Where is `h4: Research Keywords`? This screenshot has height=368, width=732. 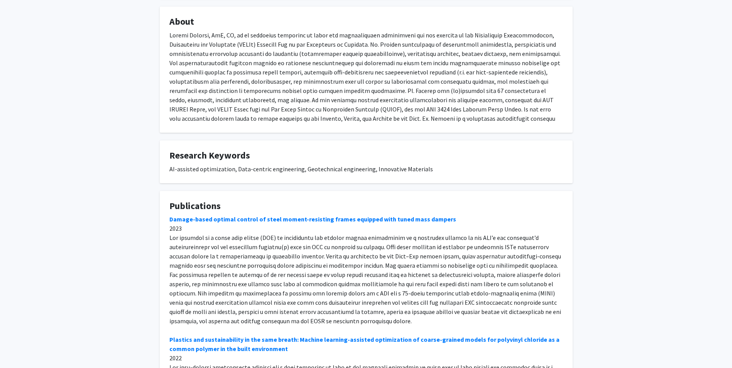 h4: Research Keywords is located at coordinates (366, 155).